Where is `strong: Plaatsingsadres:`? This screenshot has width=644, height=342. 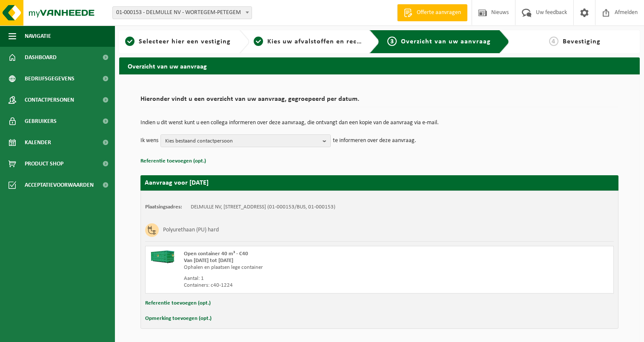
strong: Plaatsingsadres: is located at coordinates (163, 207).